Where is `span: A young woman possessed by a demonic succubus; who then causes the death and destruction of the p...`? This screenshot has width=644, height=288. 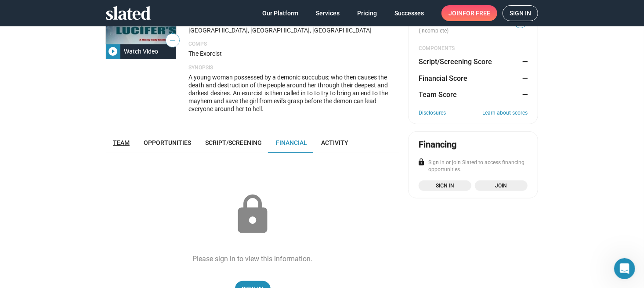 span: A young woman possessed by a demonic succubus; who then causes the death and destruction of the p... is located at coordinates (288, 93).